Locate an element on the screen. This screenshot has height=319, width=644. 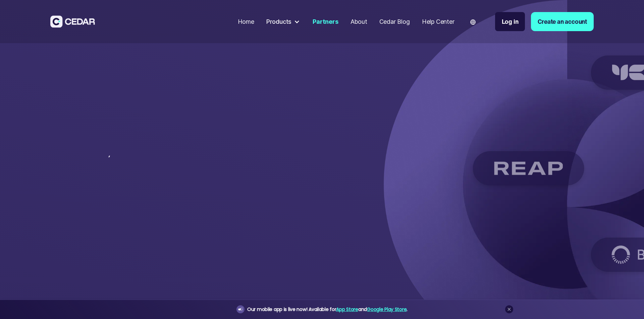
div: Log in is located at coordinates (510, 21).